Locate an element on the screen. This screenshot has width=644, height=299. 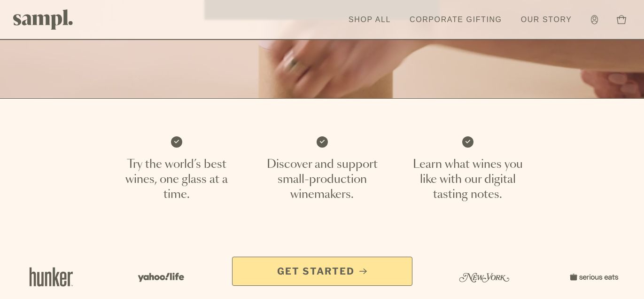
a: Shop All is located at coordinates (370, 20).